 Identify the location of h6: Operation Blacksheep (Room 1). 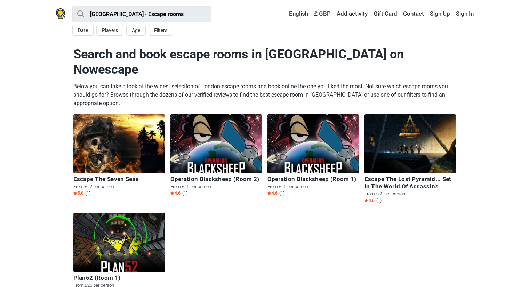
(313, 179).